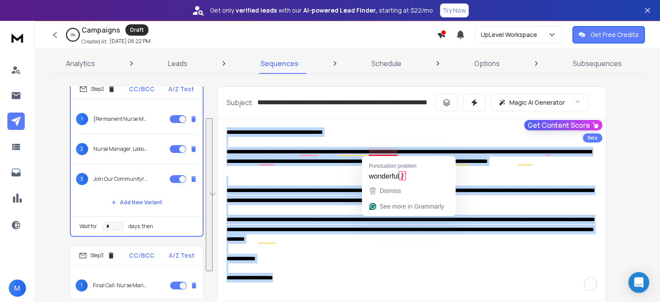 This screenshot has width=660, height=302. Describe the element at coordinates (639, 282) in the screenshot. I see `div: Open Intercom Messenger` at that location.